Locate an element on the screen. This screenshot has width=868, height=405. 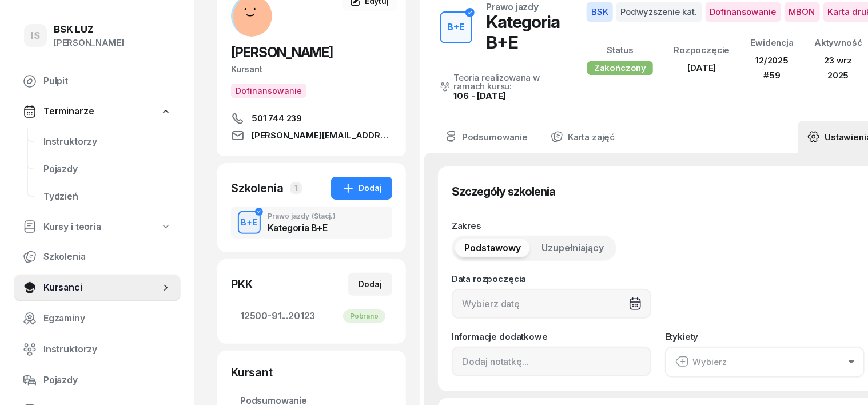
div: Zakończony is located at coordinates (620, 68).